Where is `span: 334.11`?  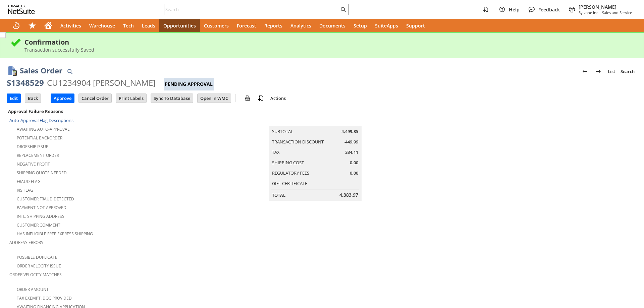
span: 334.11 is located at coordinates (352, 152).